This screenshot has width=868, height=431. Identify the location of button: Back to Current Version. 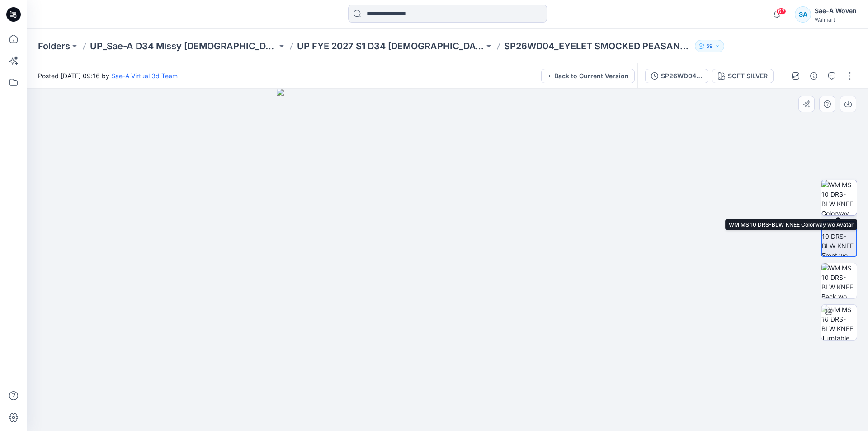
(588, 76).